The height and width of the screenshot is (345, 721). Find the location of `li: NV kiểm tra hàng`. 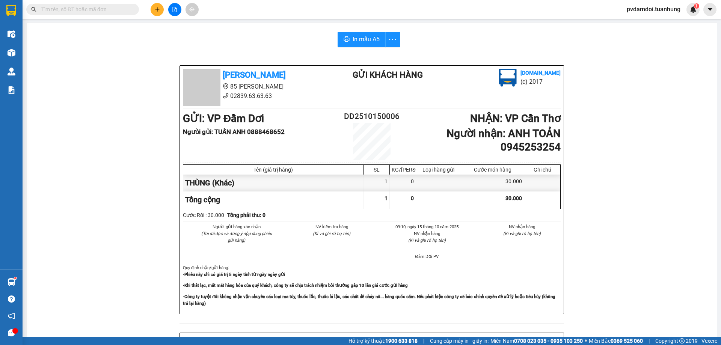

li: NV kiểm tra hàng is located at coordinates (332, 227).